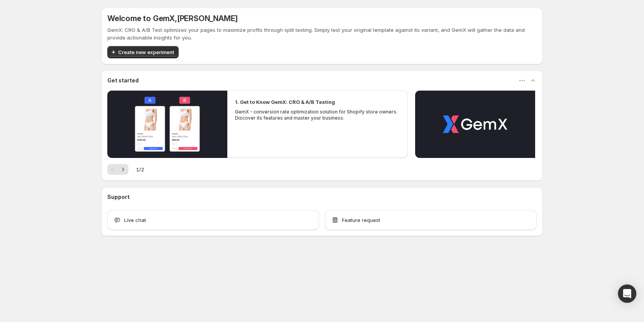 The width and height of the screenshot is (644, 322). Describe the element at coordinates (627, 293) in the screenshot. I see `div: Open Intercom Messenger` at that location.